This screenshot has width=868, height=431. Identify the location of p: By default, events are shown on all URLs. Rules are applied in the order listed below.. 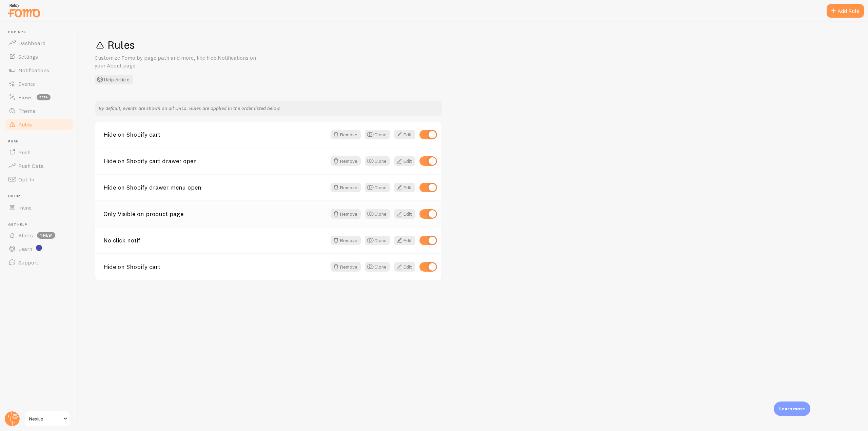
(268, 108).